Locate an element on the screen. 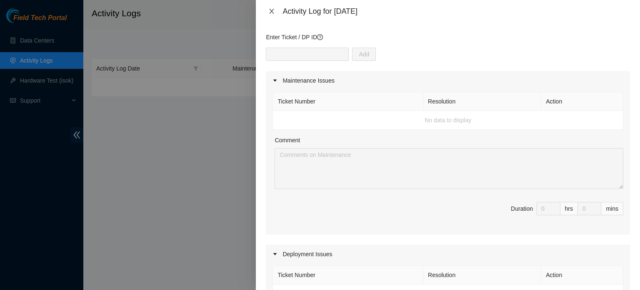 Image resolution: width=640 pixels, height=290 pixels. div: Deployment Issues is located at coordinates (448, 254).